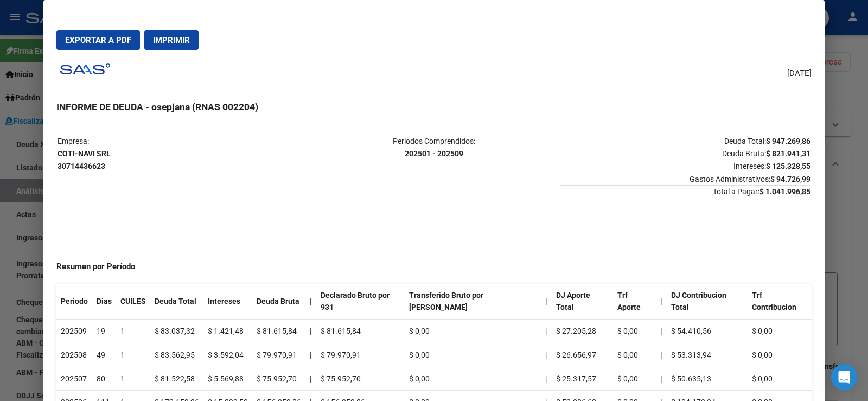 This screenshot has height=401, width=868. What do you see at coordinates (434, 107) in the screenshot?
I see `h3: INFORME DE DEUDA - osepjana (RNAS 002204)` at bounding box center [434, 107].